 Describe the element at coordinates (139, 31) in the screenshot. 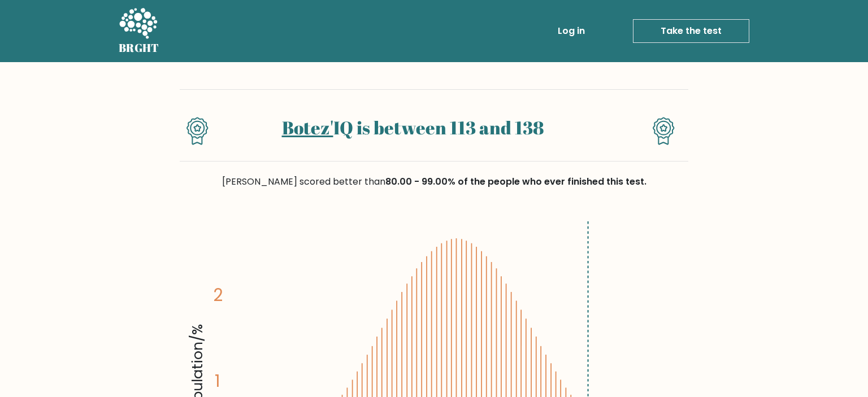

I see `a: BRGHT` at that location.